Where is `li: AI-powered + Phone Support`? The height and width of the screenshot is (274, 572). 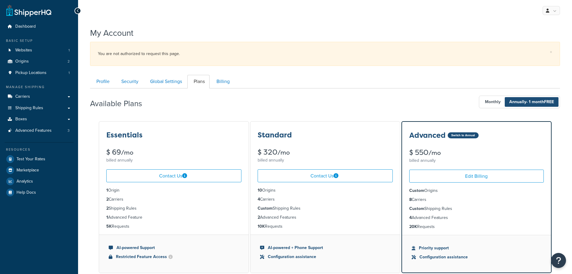 li: AI-powered + Phone Support is located at coordinates (325, 248).